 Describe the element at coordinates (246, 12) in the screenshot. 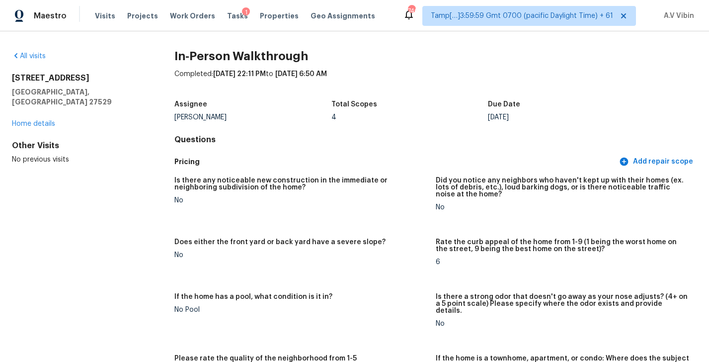

I see `div: 1` at that location.